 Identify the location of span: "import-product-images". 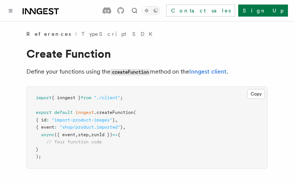
(82, 120).